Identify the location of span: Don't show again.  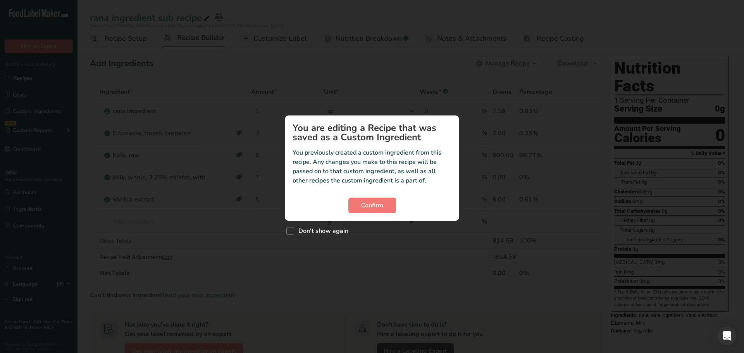
(321, 231).